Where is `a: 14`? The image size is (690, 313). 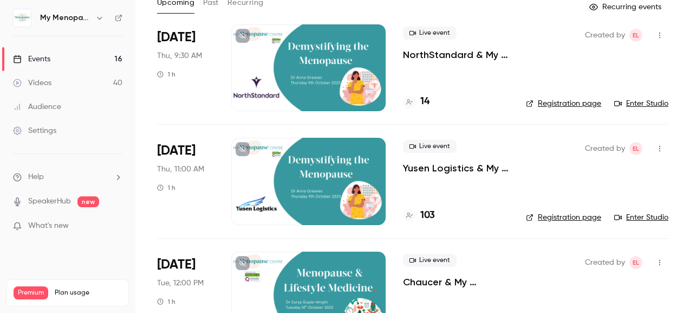 a: 14 is located at coordinates (416, 101).